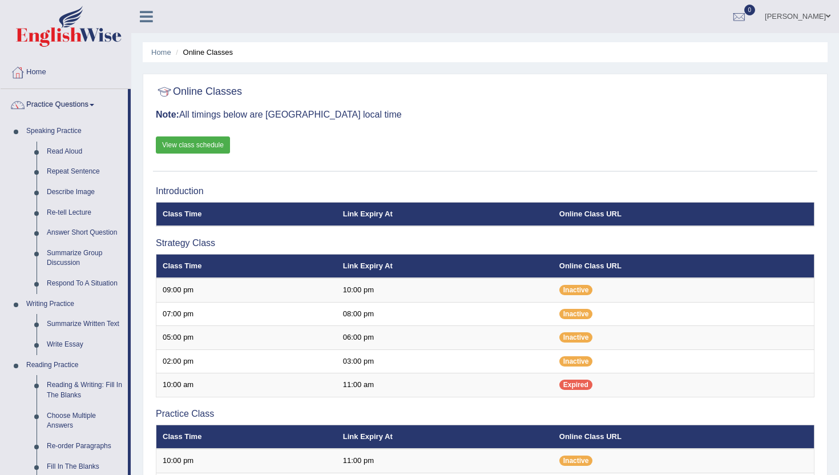 This screenshot has width=839, height=475. I want to click on h3: Strategy Class, so click(485, 243).